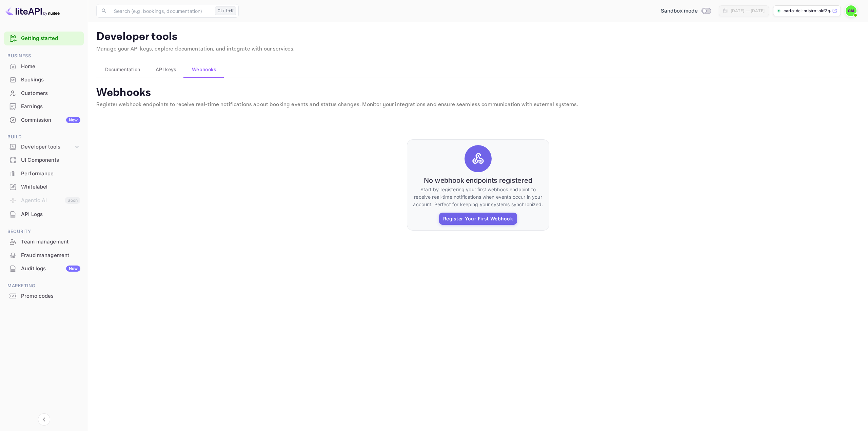  I want to click on div: Audit logsNew, so click(43, 268).